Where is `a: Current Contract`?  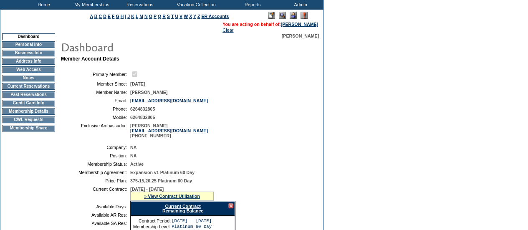
a: Current Contract is located at coordinates (182, 206).